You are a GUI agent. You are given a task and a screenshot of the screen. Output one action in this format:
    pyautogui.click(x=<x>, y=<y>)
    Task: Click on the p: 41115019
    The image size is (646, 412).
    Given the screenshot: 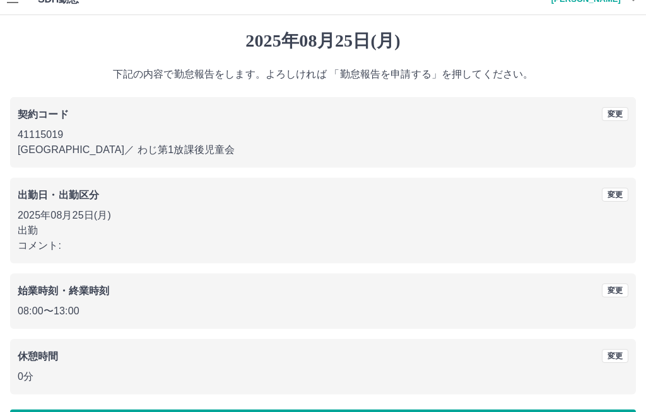 What is the action you would take?
    pyautogui.click(x=323, y=135)
    